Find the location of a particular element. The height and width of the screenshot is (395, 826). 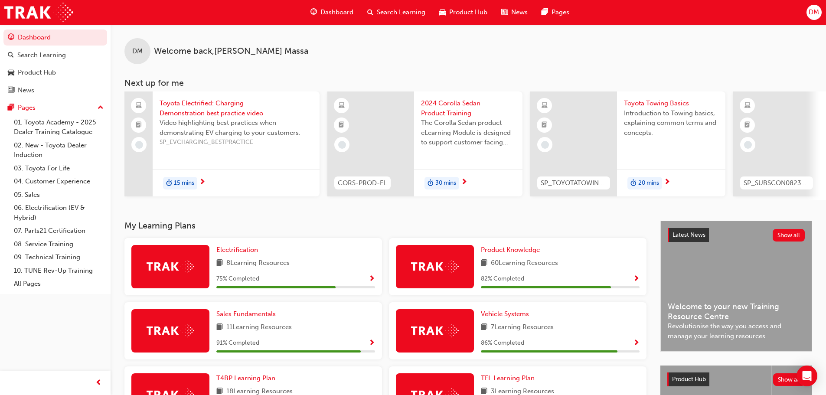

a: Dashboard is located at coordinates (55, 37).